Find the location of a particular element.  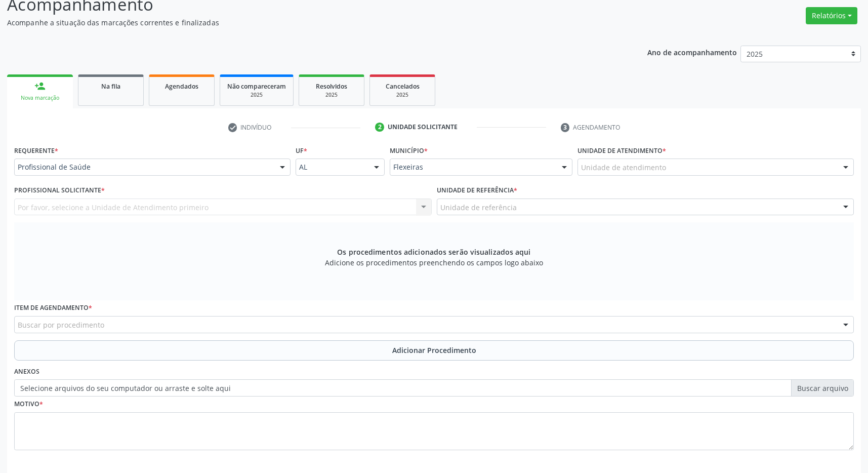

span: Adicionar Procedimento is located at coordinates (434, 350).